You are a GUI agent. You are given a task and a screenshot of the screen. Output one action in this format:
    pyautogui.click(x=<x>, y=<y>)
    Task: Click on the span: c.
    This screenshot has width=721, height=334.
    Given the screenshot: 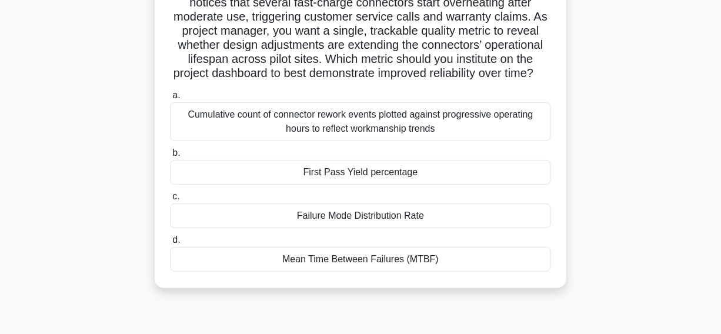 What is the action you would take?
    pyautogui.click(x=176, y=196)
    